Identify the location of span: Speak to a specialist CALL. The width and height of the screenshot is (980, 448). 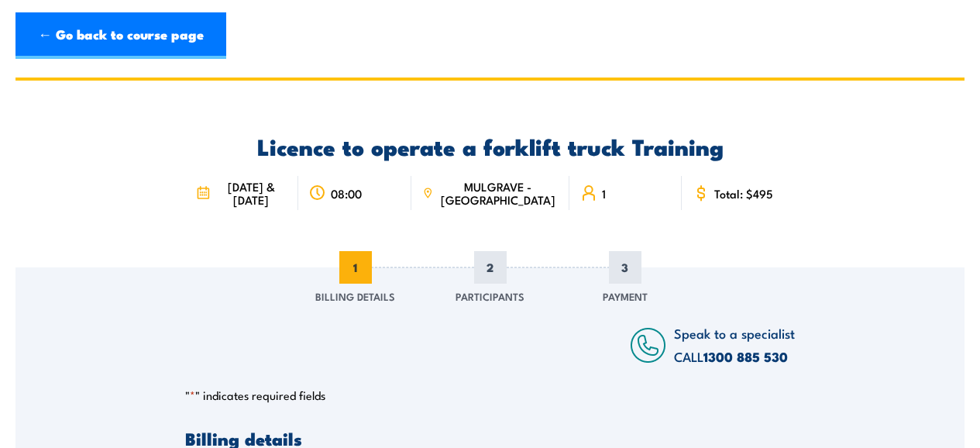
(735, 344).